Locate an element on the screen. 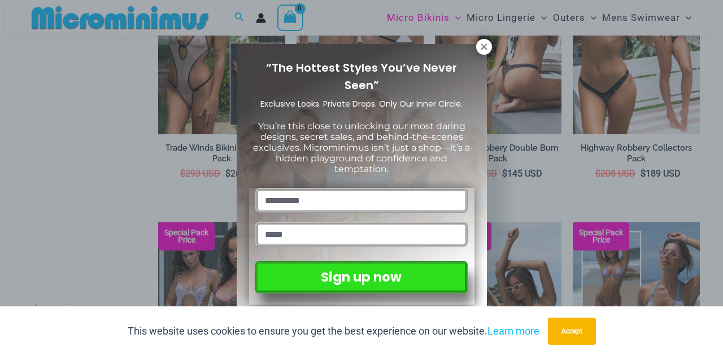 This screenshot has height=356, width=723. a: Learn more is located at coordinates (514, 331).